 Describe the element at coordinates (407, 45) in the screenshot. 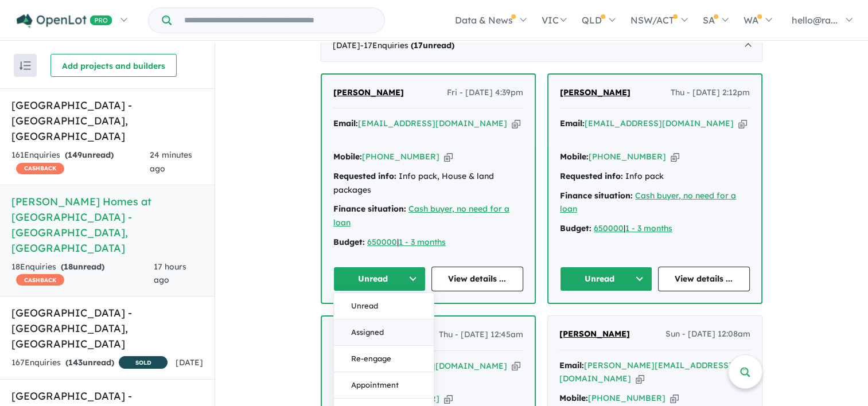

I see `span: - 17 Enquir ies` at that location.